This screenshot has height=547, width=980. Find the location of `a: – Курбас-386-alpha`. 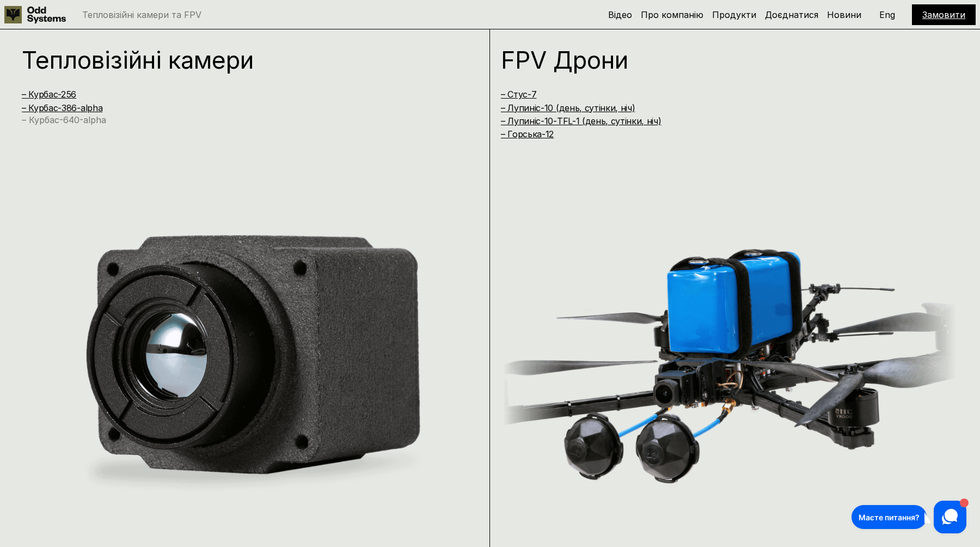

a: – Курбас-386-alpha is located at coordinates (62, 108).